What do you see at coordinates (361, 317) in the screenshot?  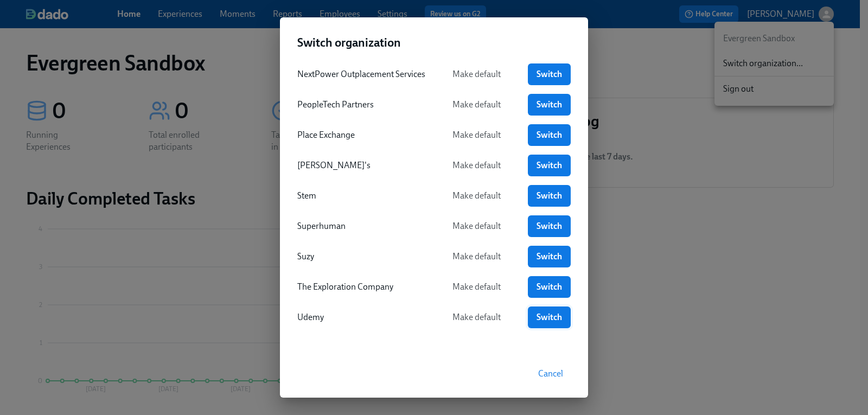 I see `div: Udemy` at bounding box center [361, 317].